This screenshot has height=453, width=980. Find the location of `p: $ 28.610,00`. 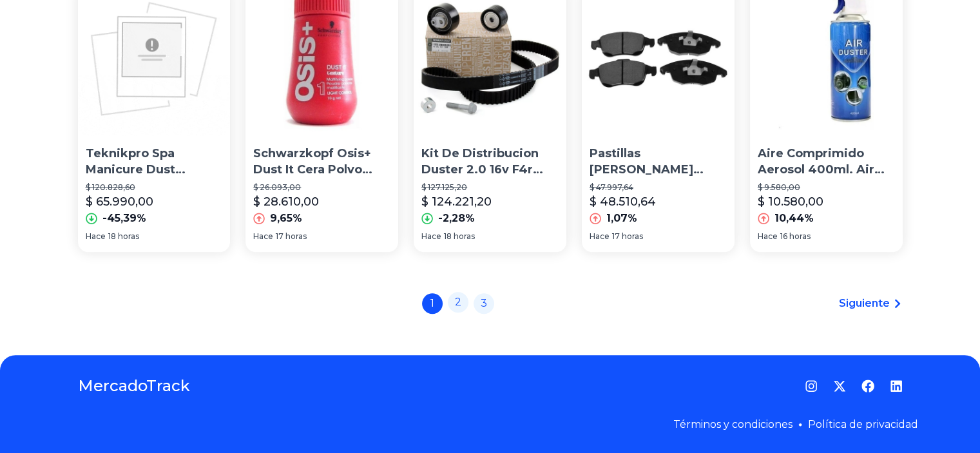

p: $ 28.610,00 is located at coordinates (286, 202).